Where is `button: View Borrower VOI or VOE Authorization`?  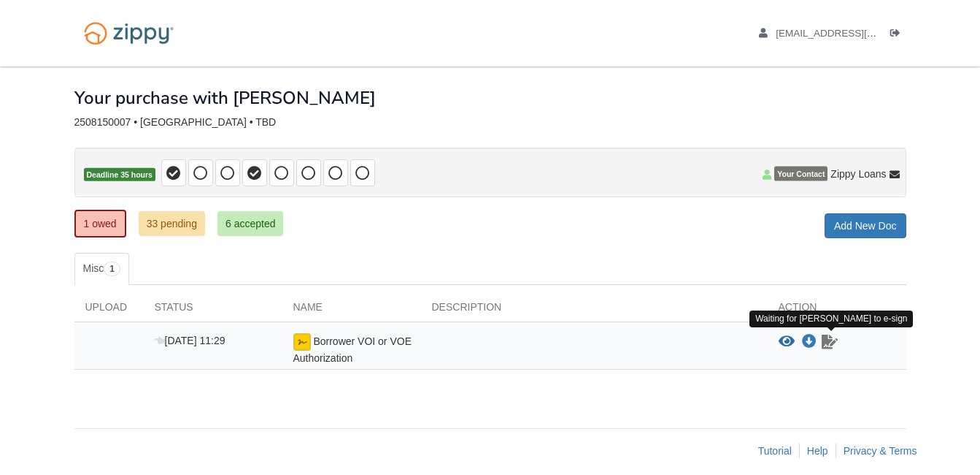 button: View Borrower VOI or VOE Authorization is located at coordinates (787, 342).